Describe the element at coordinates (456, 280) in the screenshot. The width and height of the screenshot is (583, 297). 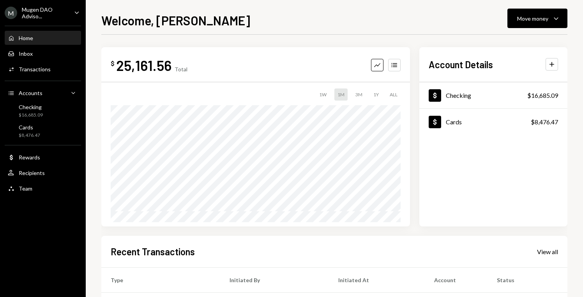
I see `th: Account` at that location.